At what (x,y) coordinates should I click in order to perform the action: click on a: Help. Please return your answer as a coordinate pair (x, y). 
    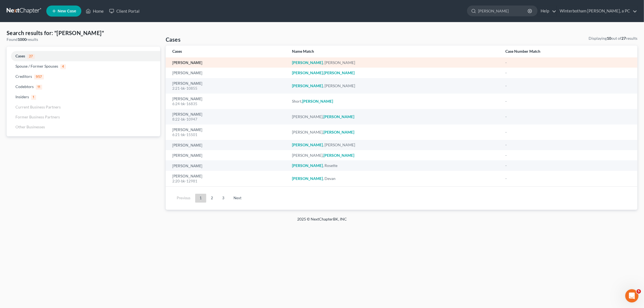
    Looking at the image, I should click on (547, 11).